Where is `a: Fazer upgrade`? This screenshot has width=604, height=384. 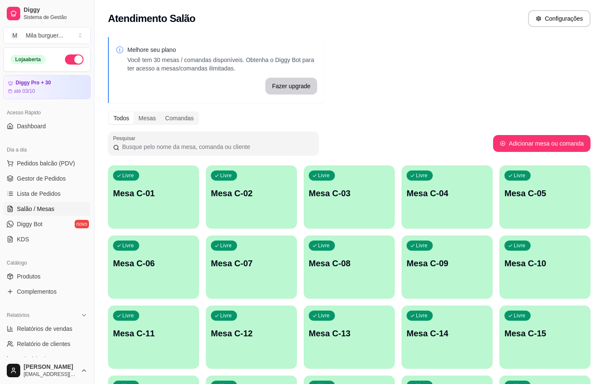
a: Fazer upgrade is located at coordinates (291, 86).